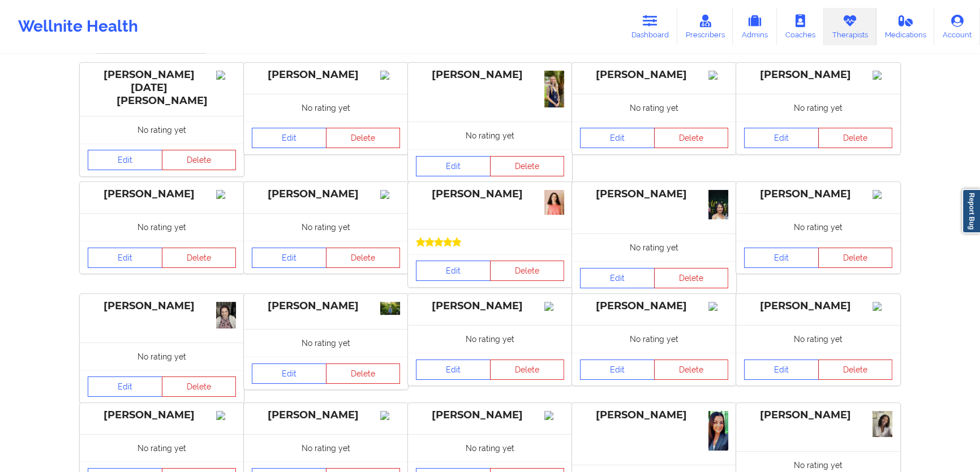 This screenshot has width=980, height=472. I want to click on img: 2DB70001-6C16-497B-823F-EA8F437AC576.jpeg, so click(718, 205).